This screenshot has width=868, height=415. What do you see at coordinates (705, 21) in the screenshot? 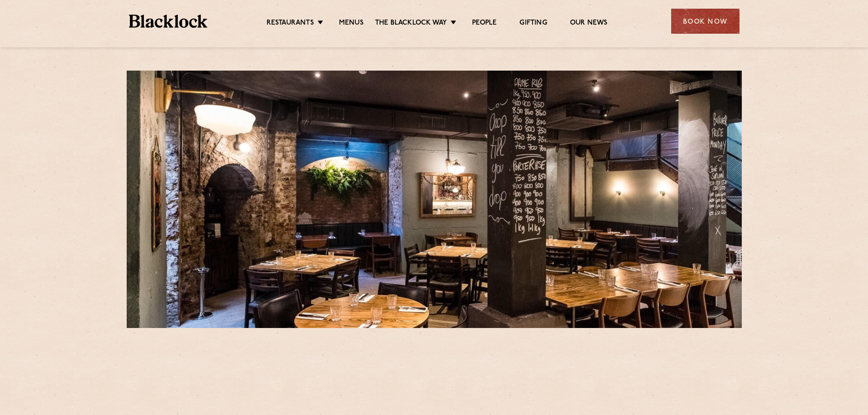
I see `div: Book Now` at bounding box center [705, 21].